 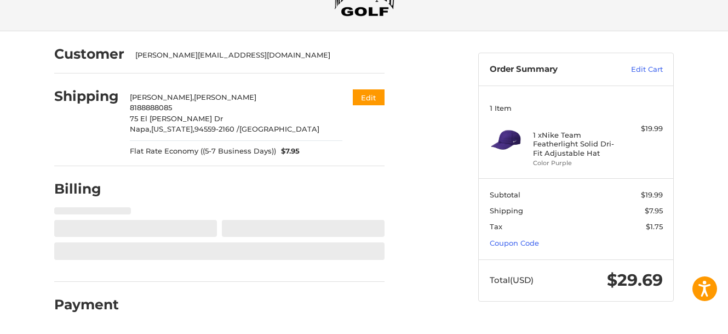 I want to click on button: Edit, so click(x=369, y=97).